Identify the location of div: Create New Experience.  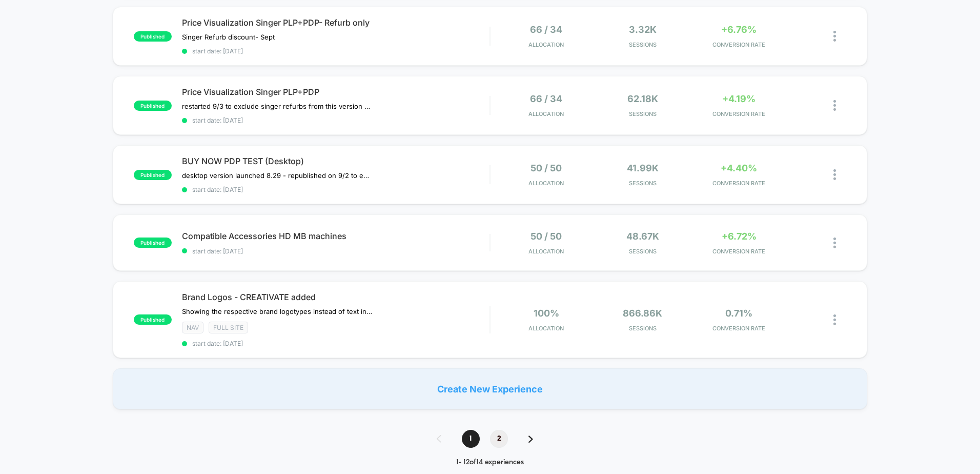
(490, 389).